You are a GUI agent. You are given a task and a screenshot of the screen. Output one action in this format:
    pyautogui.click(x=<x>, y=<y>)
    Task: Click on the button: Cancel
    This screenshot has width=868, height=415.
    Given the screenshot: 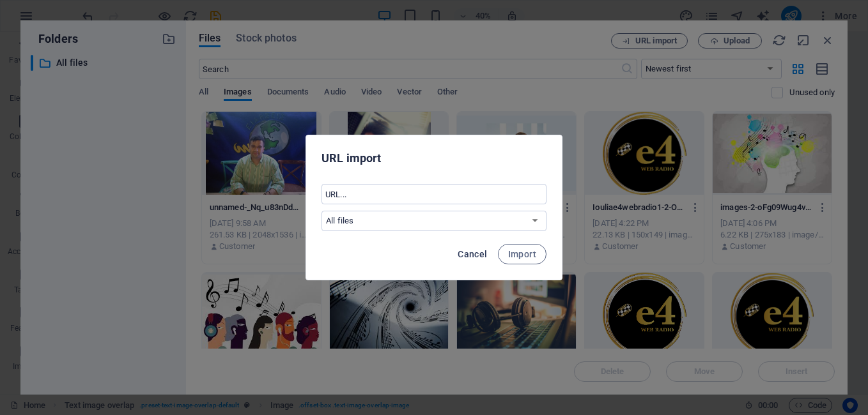 What is the action you would take?
    pyautogui.click(x=472, y=254)
    